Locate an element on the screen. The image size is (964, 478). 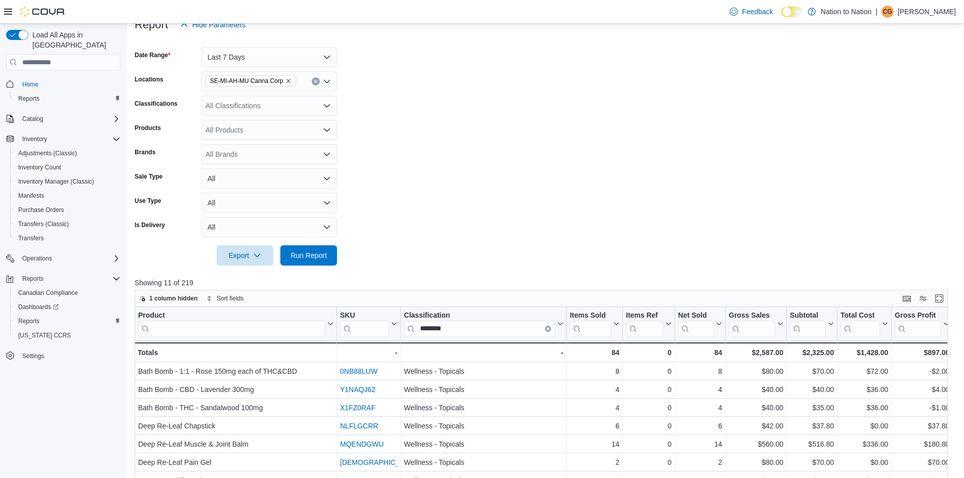
span: Inventory is located at coordinates (34, 139).